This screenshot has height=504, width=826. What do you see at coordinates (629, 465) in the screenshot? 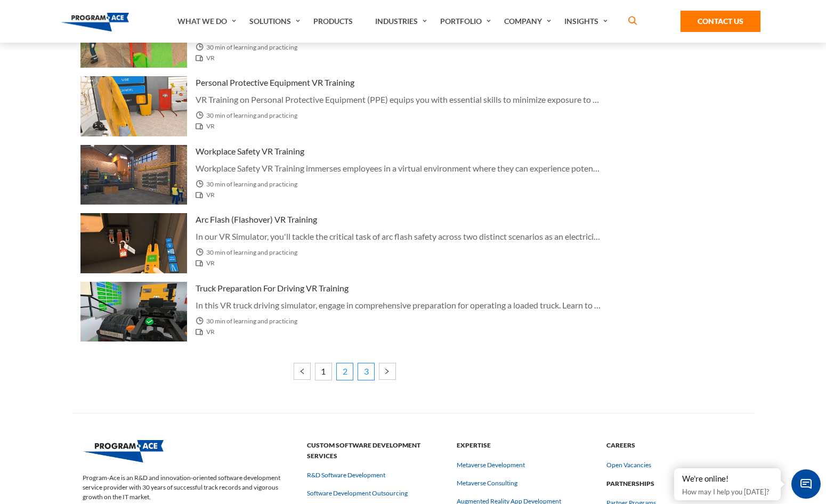
I see `a: Open Vacancies` at bounding box center [629, 465].